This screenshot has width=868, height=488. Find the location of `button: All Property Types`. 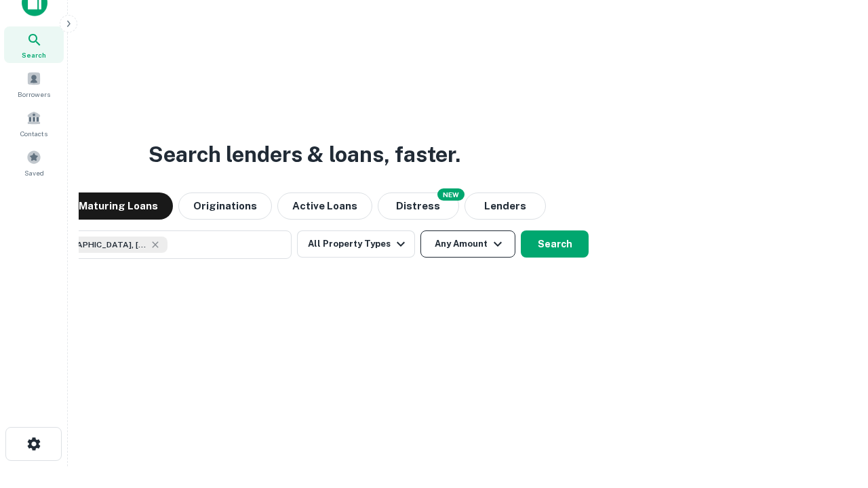

button: All Property Types is located at coordinates (356, 244).